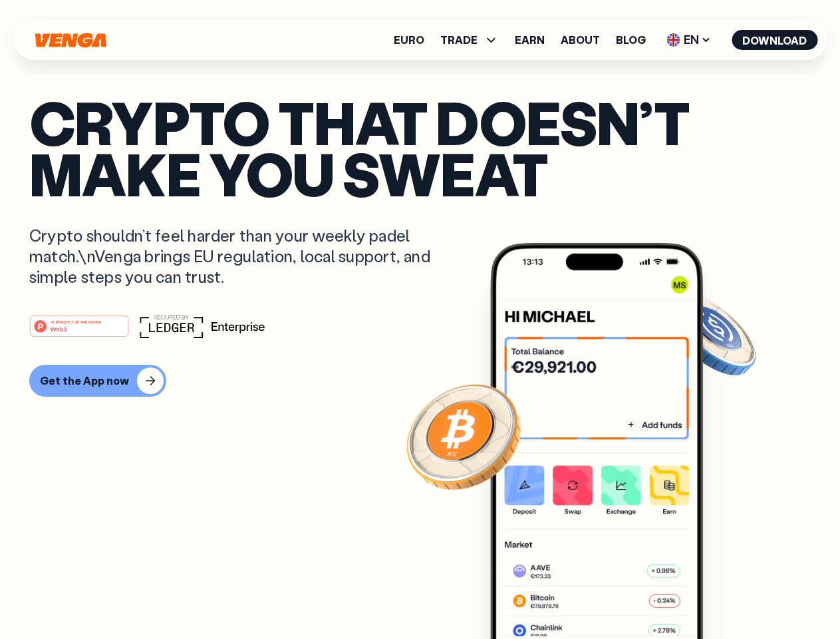  Describe the element at coordinates (409, 40) in the screenshot. I see `a: Euro` at that location.